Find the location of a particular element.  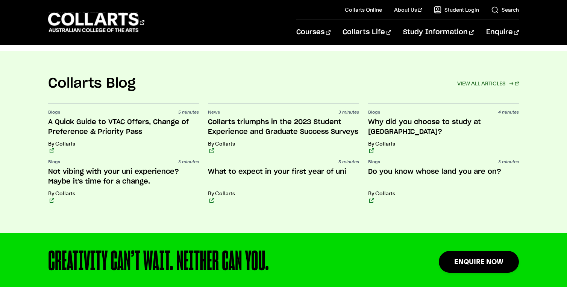

a: Blogs 5 minutes A Quick Guide to VTAC Offers, Change of Preference & Priority Pass By Collarts is located at coordinates (123, 129).